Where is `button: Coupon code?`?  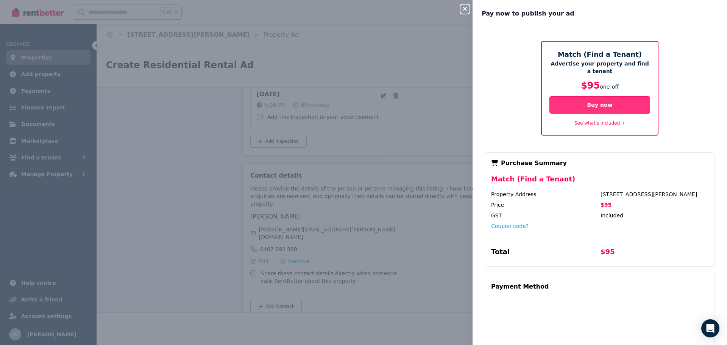 button: Coupon code? is located at coordinates (510, 226).